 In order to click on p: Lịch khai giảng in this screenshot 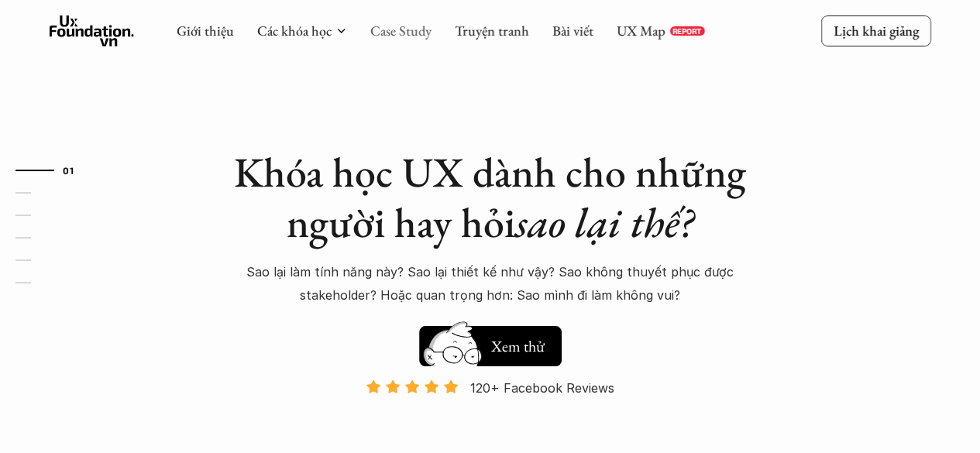, I will do `click(876, 30)`.